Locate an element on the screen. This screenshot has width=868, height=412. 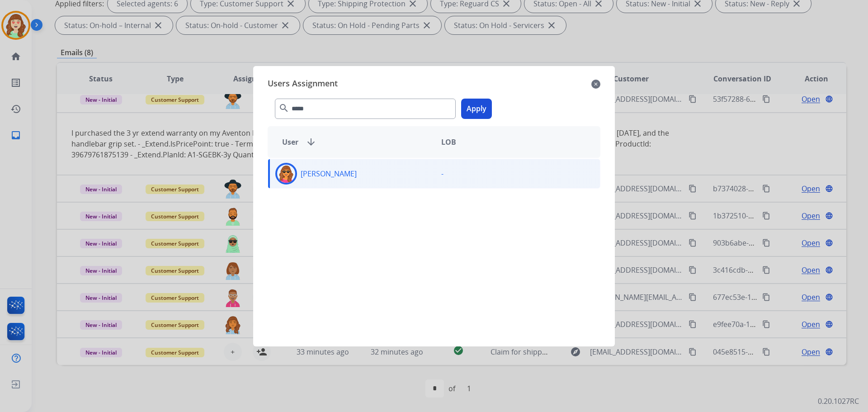
mat-icon: close is located at coordinates (596, 84).